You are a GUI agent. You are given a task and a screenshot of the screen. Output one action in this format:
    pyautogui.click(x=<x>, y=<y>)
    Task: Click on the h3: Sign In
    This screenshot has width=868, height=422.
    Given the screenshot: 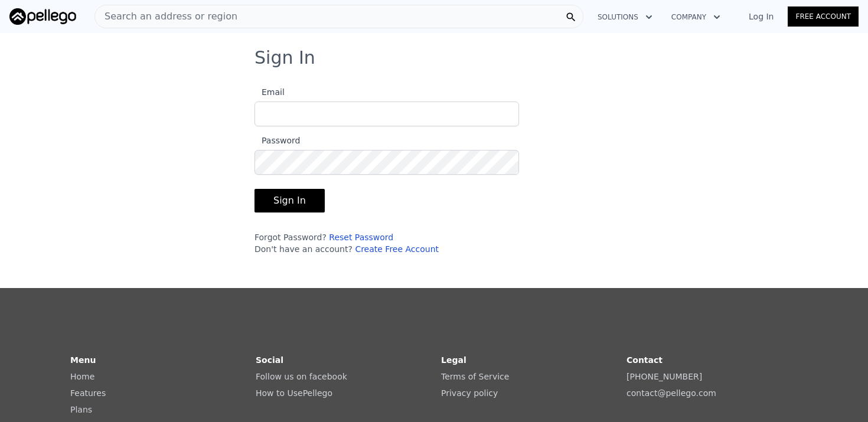 What is the action you would take?
    pyautogui.click(x=434, y=58)
    